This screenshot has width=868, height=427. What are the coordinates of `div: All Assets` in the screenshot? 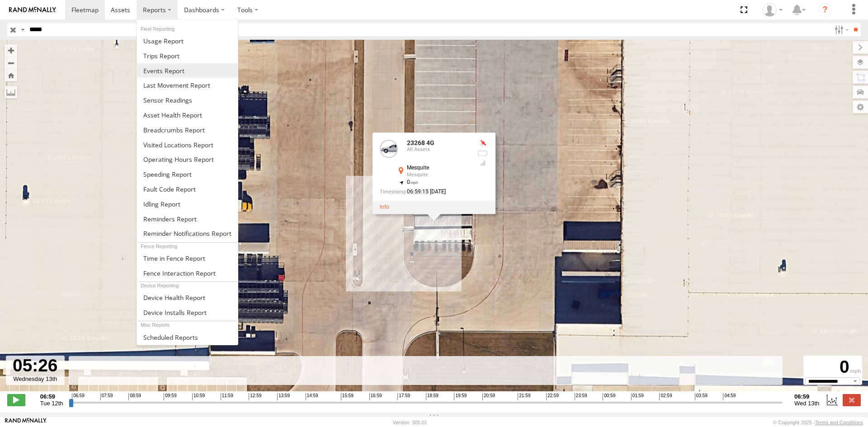 It's located at (439, 149).